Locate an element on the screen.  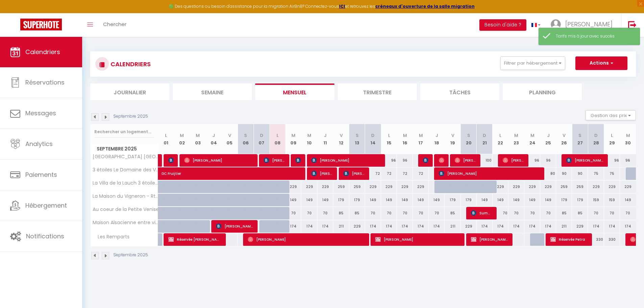
th: 01 is located at coordinates (166, 139).